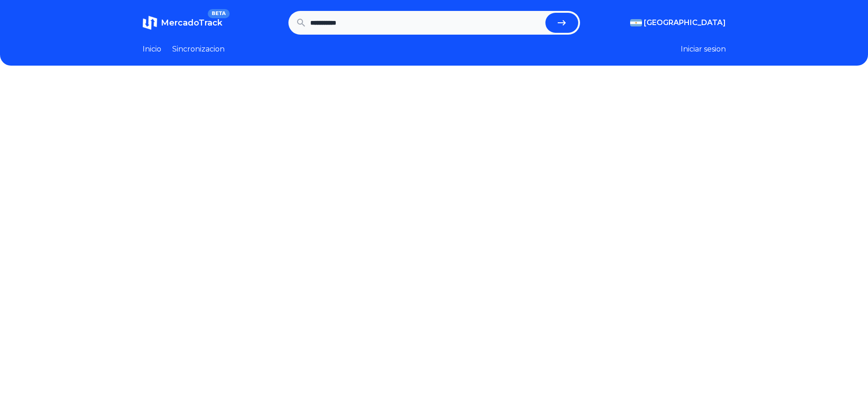 This screenshot has height=412, width=868. I want to click on img: MercadoTrack, so click(150, 23).